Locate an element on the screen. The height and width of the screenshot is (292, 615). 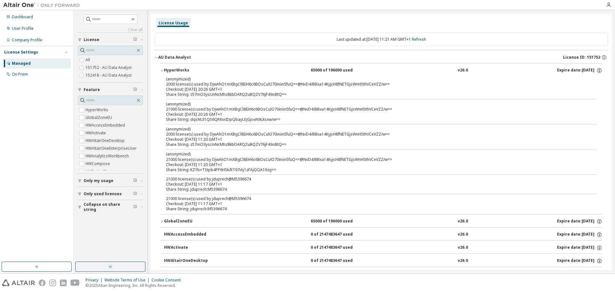
div: Company Profile is located at coordinates (27, 40).